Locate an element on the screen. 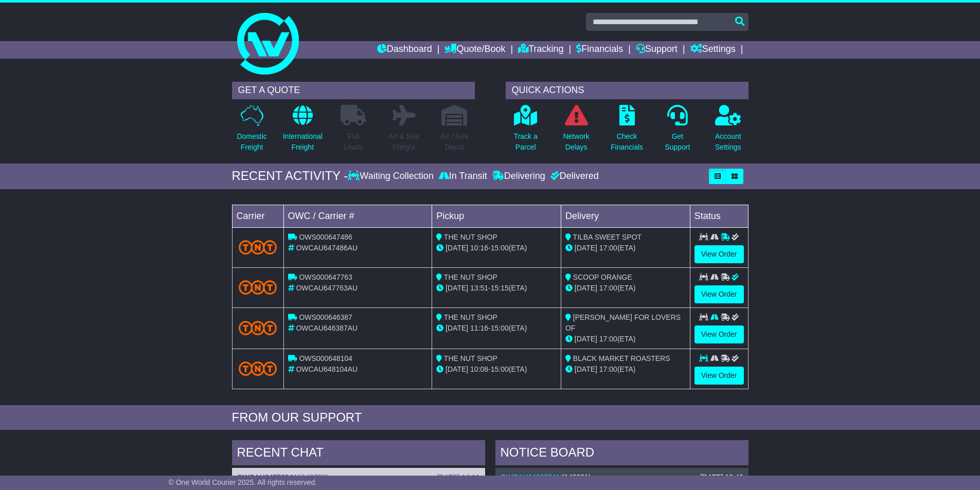 The image size is (980, 490). a: NetworkDelays is located at coordinates (576, 131).